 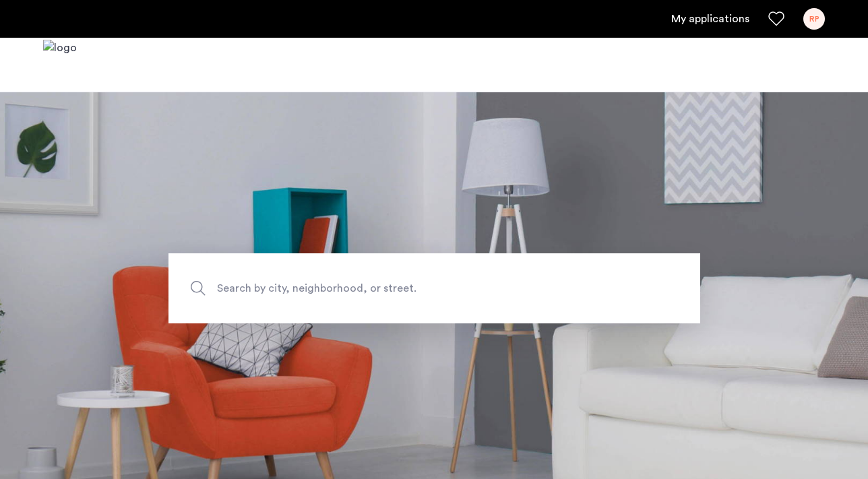 I want to click on input: Apartment Search, so click(x=434, y=289).